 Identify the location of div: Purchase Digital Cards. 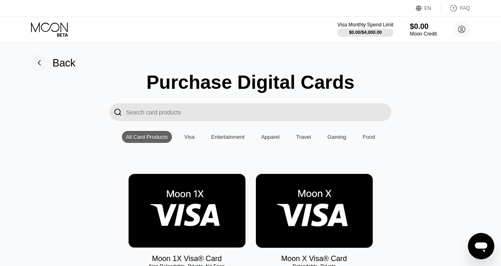
(251, 82).